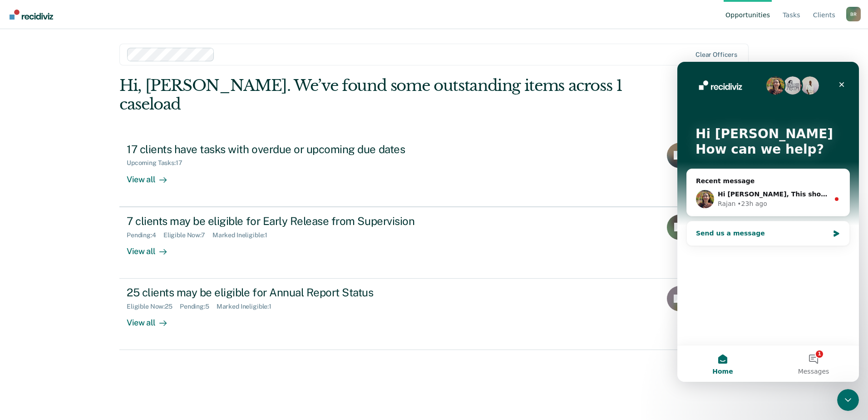  Describe the element at coordinates (165, 23) in the screenshot. I see `div: Close` at that location.